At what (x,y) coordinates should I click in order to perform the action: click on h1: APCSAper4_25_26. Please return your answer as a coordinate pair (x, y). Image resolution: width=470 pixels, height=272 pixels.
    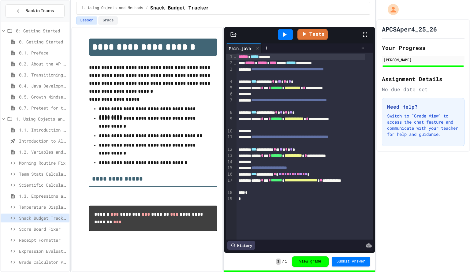
    Looking at the image, I should click on (409, 29).